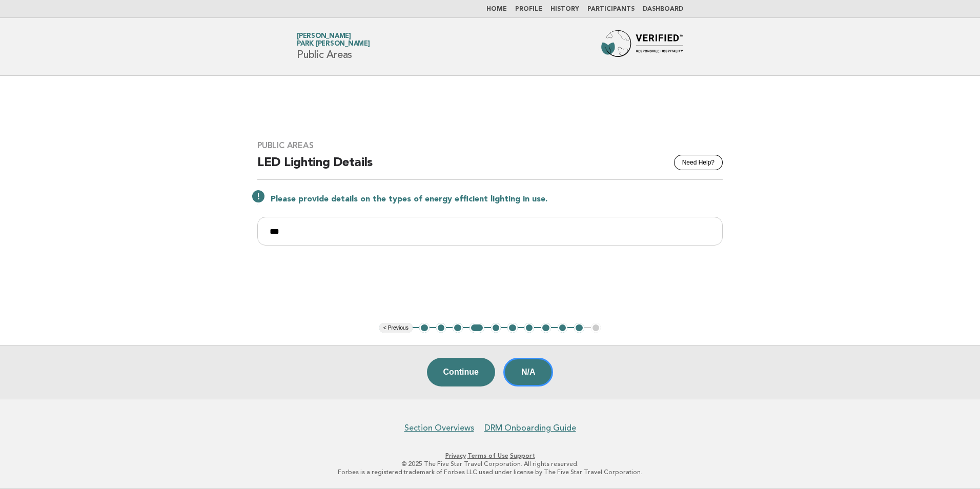 This screenshot has width=980, height=489. I want to click on button: 4, so click(477, 328).